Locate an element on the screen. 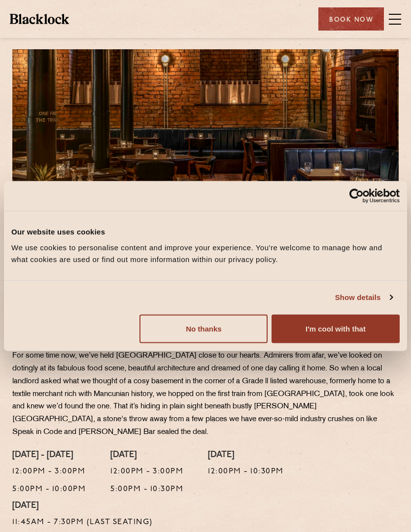  div: Our website uses cookies is located at coordinates (205, 232).